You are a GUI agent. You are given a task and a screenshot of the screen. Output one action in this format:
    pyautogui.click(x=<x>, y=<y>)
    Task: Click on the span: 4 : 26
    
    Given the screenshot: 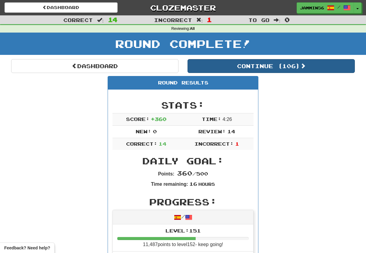 What is the action you would take?
    pyautogui.click(x=227, y=119)
    